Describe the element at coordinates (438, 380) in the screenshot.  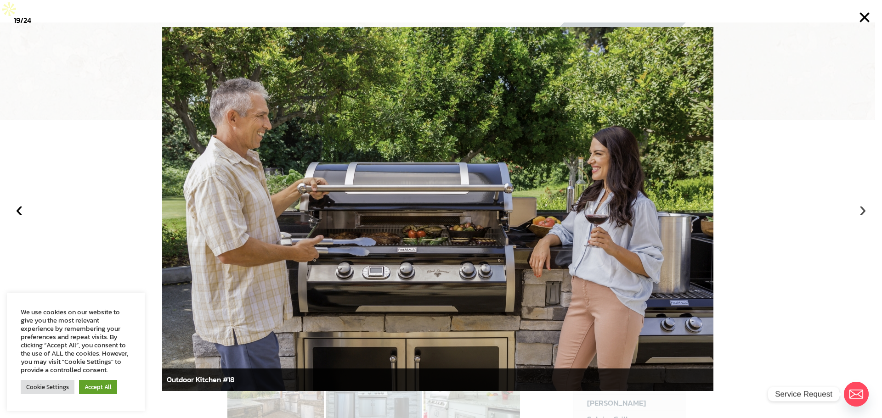
I see `div: Outdoor Kitchen #18` at that location.